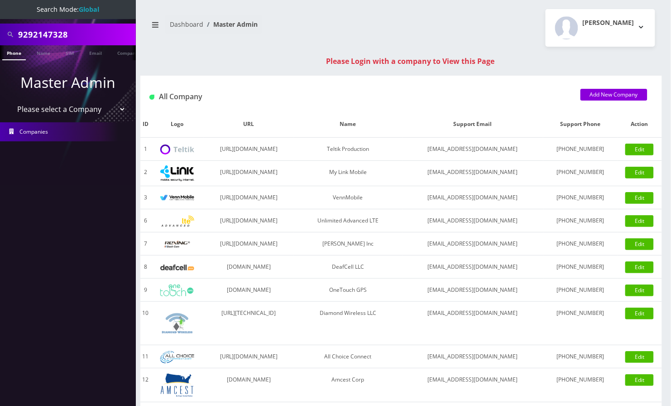  What do you see at coordinates (580, 124) in the screenshot?
I see `th: Support Phone` at bounding box center [580, 124].